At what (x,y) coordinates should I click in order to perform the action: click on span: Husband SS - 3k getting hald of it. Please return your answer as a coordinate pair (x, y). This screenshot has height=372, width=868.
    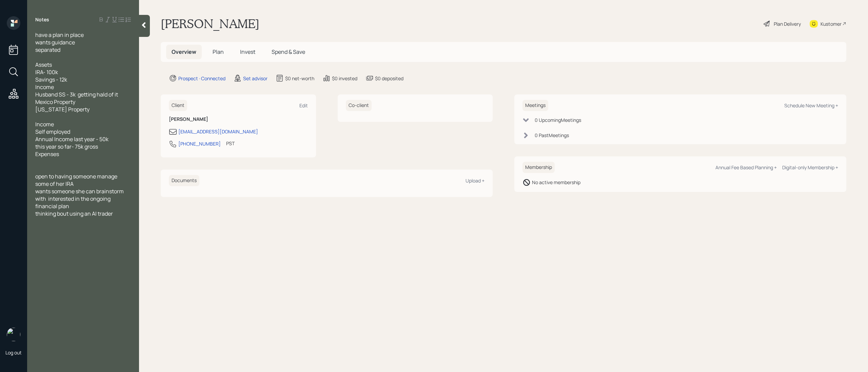
    Looking at the image, I should click on (76, 95).